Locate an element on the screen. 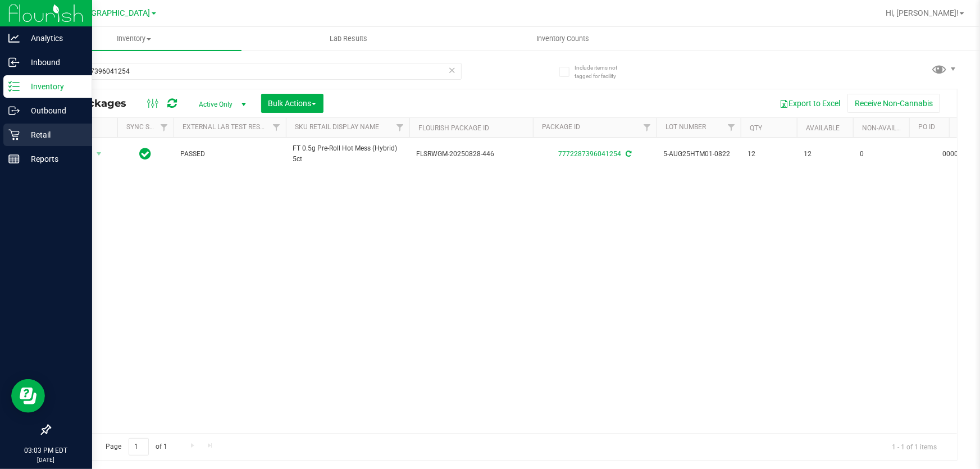 This screenshot has width=980, height=469. a: Flourish Package ID is located at coordinates (454, 128).